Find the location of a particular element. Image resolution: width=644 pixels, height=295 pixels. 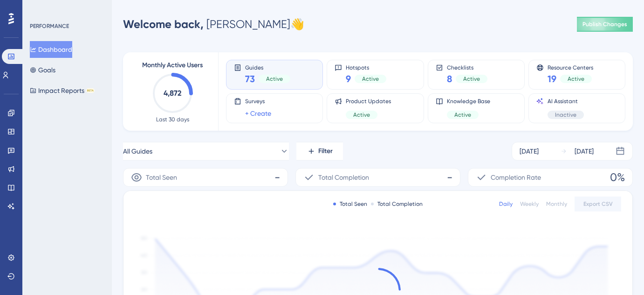

div: BETA is located at coordinates (90, 90).